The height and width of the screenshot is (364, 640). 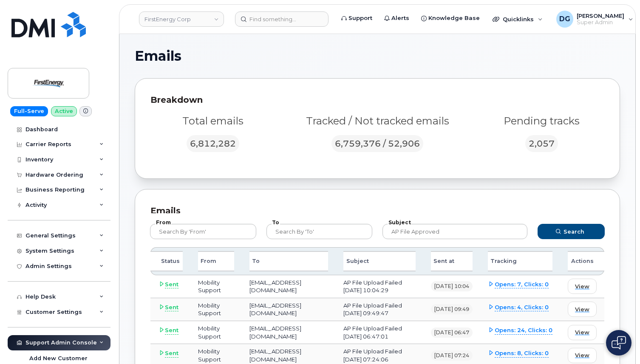 I want to click on label: From, so click(x=163, y=222).